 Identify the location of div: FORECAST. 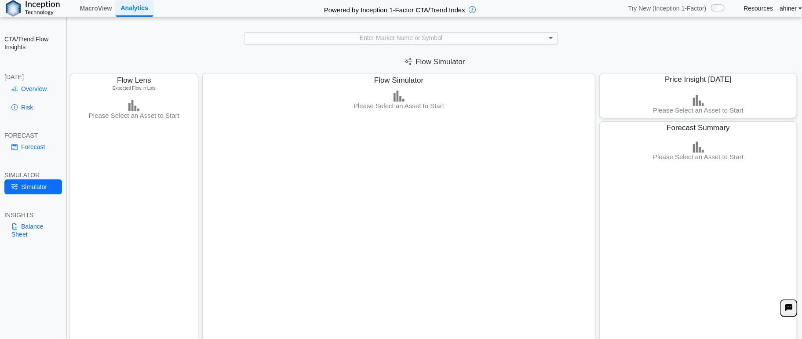
(33, 135).